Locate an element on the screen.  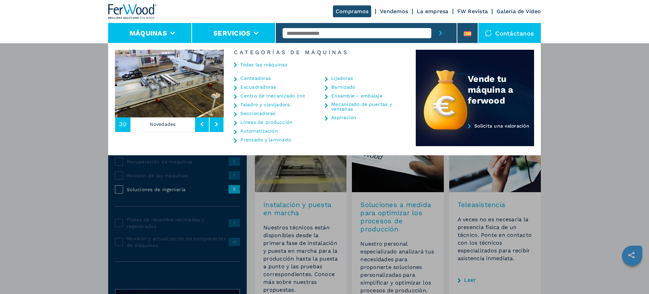
a: Solicita una valoración is located at coordinates (475, 135).